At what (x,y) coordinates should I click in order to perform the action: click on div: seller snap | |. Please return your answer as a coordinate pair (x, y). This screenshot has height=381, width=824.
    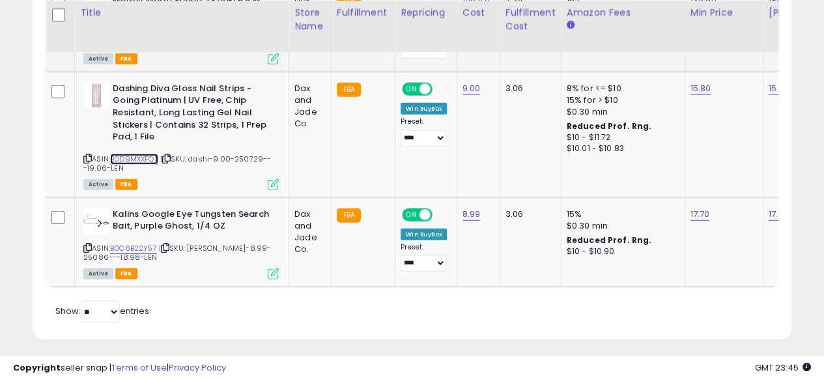
    Looking at the image, I should click on (119, 368).